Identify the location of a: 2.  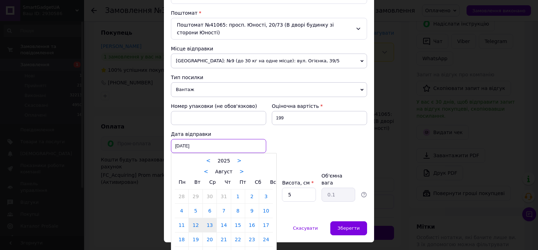
(252, 196).